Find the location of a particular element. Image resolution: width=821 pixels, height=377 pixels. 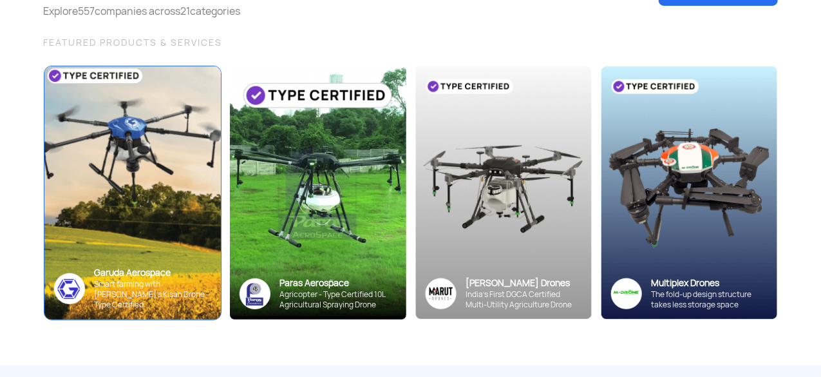

img: bg_marut_sky.png is located at coordinates (504, 193).